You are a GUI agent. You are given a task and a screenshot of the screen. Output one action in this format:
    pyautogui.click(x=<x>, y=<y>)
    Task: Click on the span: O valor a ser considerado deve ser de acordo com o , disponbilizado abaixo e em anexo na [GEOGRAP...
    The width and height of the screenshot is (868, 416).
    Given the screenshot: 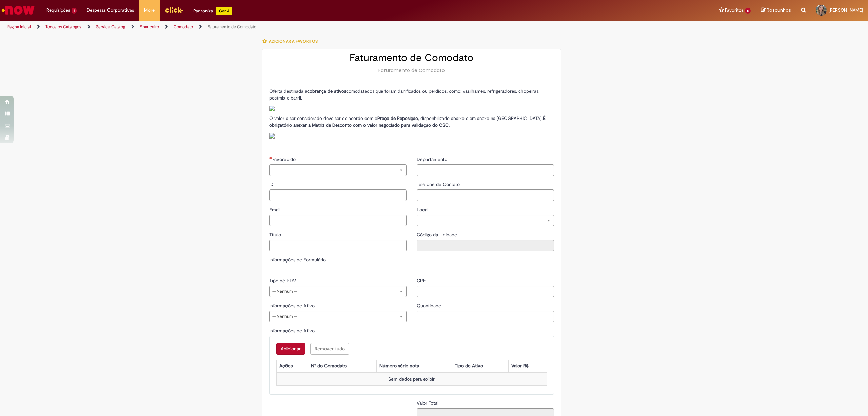 What is the action you would take?
    pyautogui.click(x=407, y=121)
    